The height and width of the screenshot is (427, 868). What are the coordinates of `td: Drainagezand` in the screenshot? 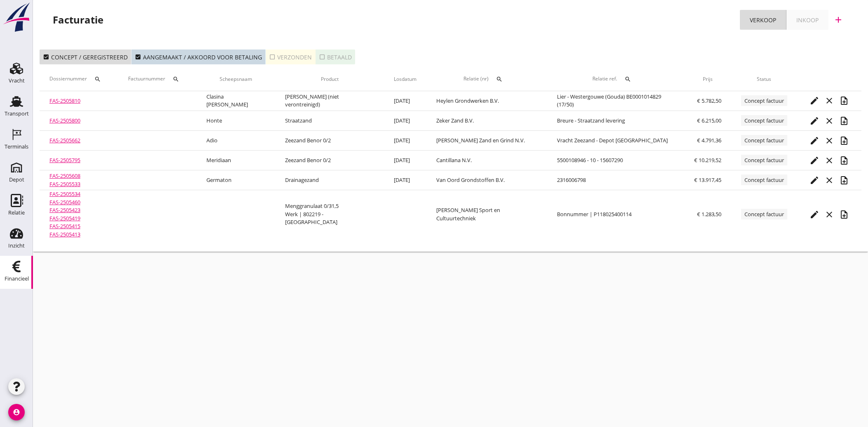 It's located at (329, 180).